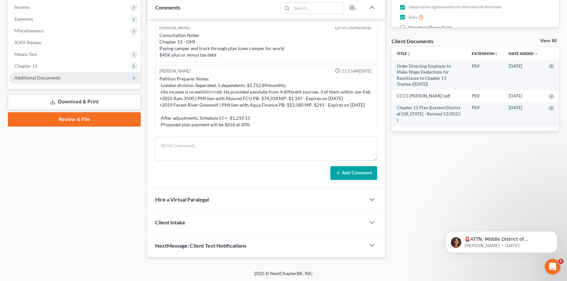 This screenshot has height=281, width=567. I want to click on span: Client Intake, so click(170, 222).